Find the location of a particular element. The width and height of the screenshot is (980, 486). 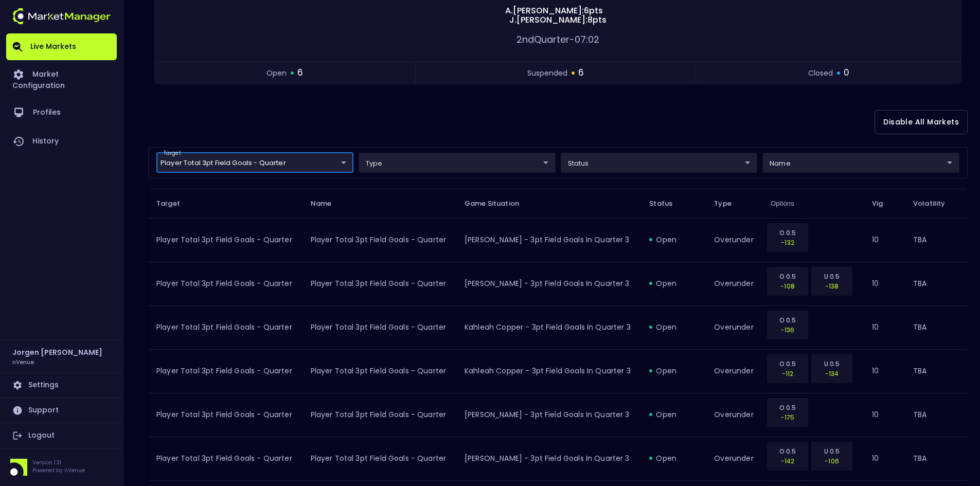

span: Name is located at coordinates (327, 204).